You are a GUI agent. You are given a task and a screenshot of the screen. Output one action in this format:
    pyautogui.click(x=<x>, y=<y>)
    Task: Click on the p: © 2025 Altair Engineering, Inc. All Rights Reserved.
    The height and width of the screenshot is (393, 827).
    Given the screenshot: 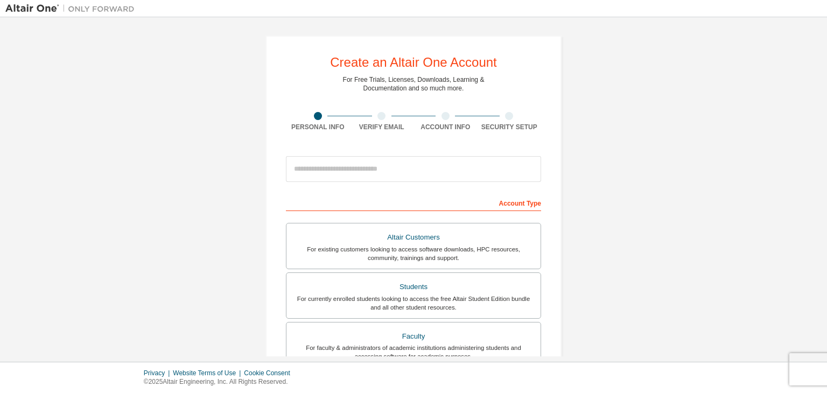 What is the action you would take?
    pyautogui.click(x=220, y=382)
    